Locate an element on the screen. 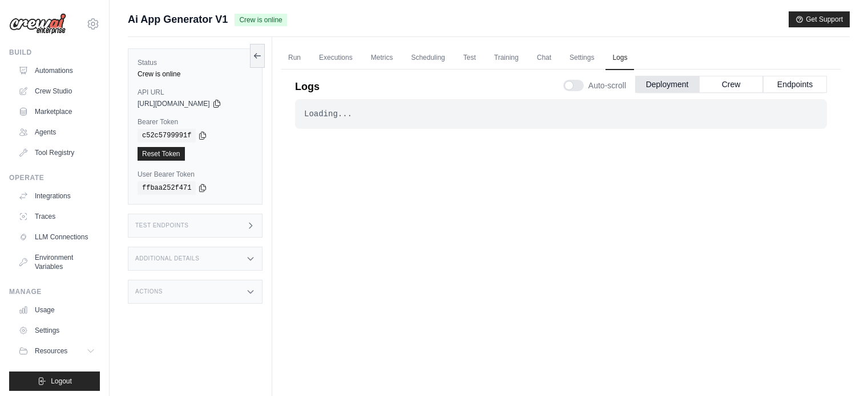 The image size is (868, 396). button: Crew is located at coordinates (732, 84).